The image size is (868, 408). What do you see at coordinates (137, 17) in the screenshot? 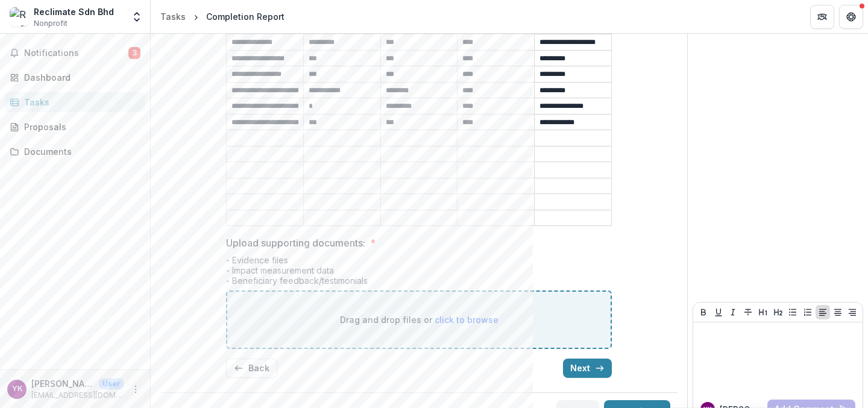
I see `button: Open entity switcher` at bounding box center [137, 17].